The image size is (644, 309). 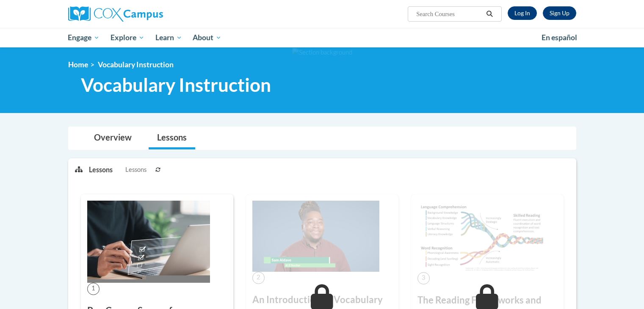 What do you see at coordinates (322, 52) in the screenshot?
I see `img: Section background` at bounding box center [322, 52].